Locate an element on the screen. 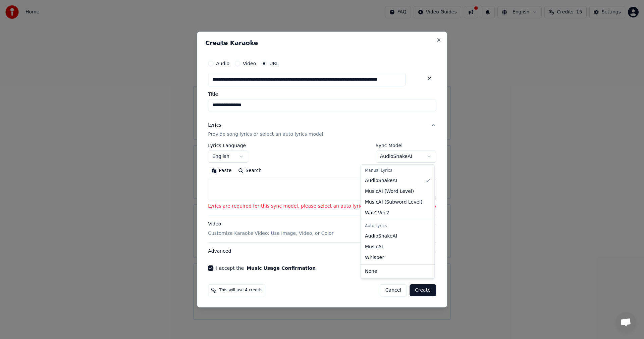 This screenshot has height=339, width=644. span: MusicAI ( Subword Level ) is located at coordinates (394, 202).